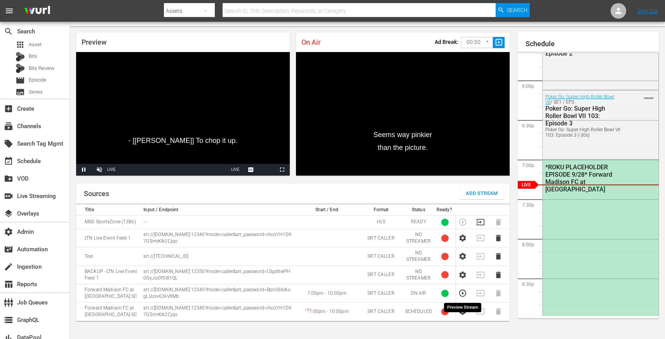 This screenshot has height=339, width=665. I want to click on span: Ingestion, so click(9, 267).